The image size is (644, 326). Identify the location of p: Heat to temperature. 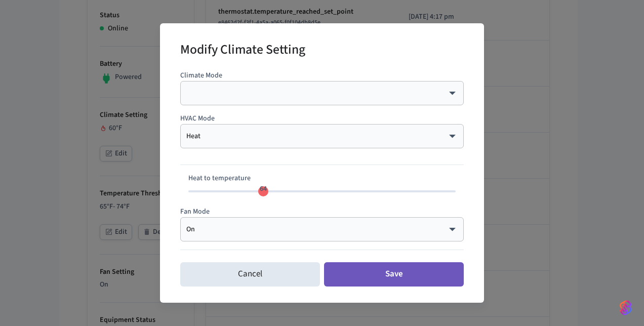
(322, 178).